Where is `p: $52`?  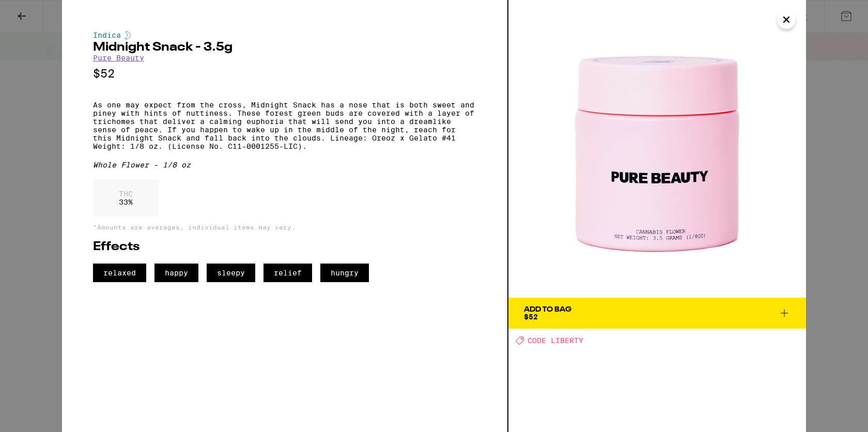 p: $52 is located at coordinates (285, 73).